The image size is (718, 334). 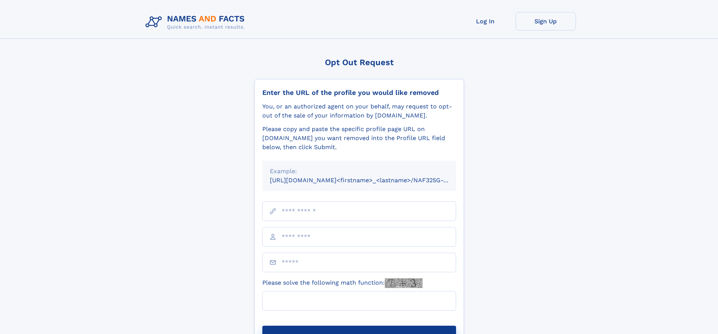 What do you see at coordinates (197, 22) in the screenshot?
I see `img: Logo Names and Facts` at bounding box center [197, 22].